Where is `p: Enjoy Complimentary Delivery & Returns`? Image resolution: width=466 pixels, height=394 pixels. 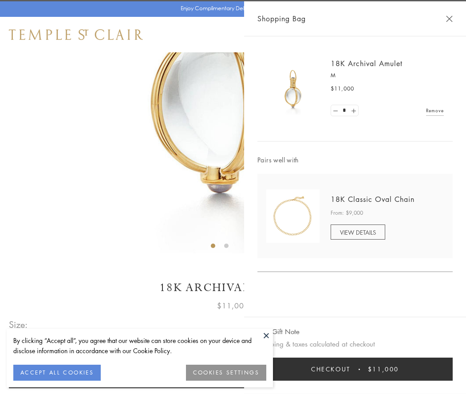
p: Enjoy Complimentary Delivery & Returns is located at coordinates (231, 8).